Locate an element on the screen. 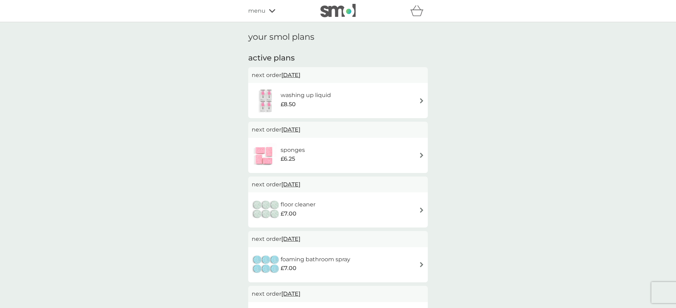 Image resolution: width=676 pixels, height=308 pixels. h1: your smol plans is located at coordinates (338, 37).